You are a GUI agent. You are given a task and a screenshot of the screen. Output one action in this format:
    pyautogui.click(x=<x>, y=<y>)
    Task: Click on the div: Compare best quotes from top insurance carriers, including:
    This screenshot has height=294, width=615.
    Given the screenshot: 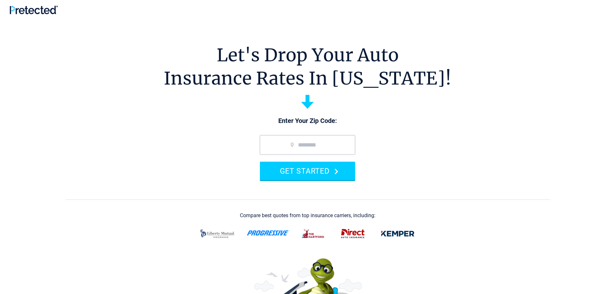 What is the action you would take?
    pyautogui.click(x=308, y=216)
    